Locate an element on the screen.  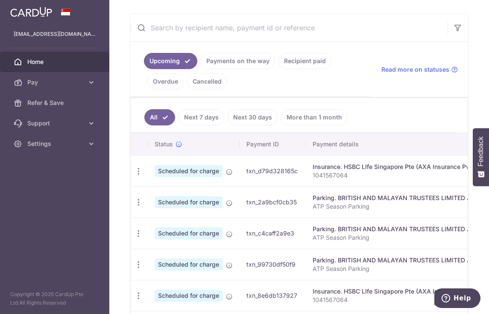
a: Payments on the way is located at coordinates (238, 61).